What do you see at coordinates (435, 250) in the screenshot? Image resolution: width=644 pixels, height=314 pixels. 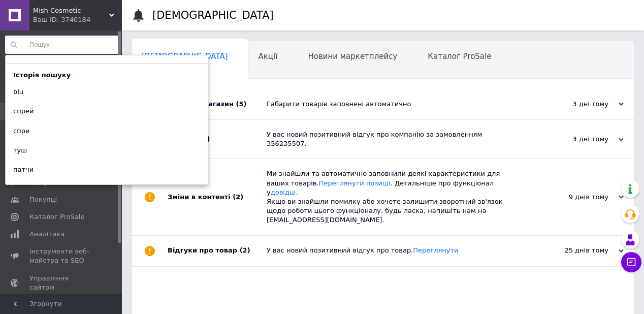 I see `a: Переглянути` at bounding box center [435, 250].